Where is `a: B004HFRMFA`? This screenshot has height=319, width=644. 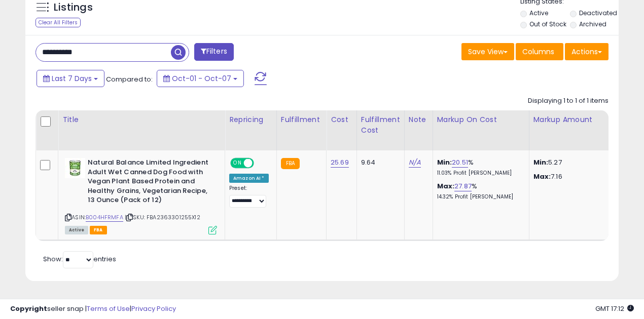 a: B004HFRMFA is located at coordinates (105, 217).